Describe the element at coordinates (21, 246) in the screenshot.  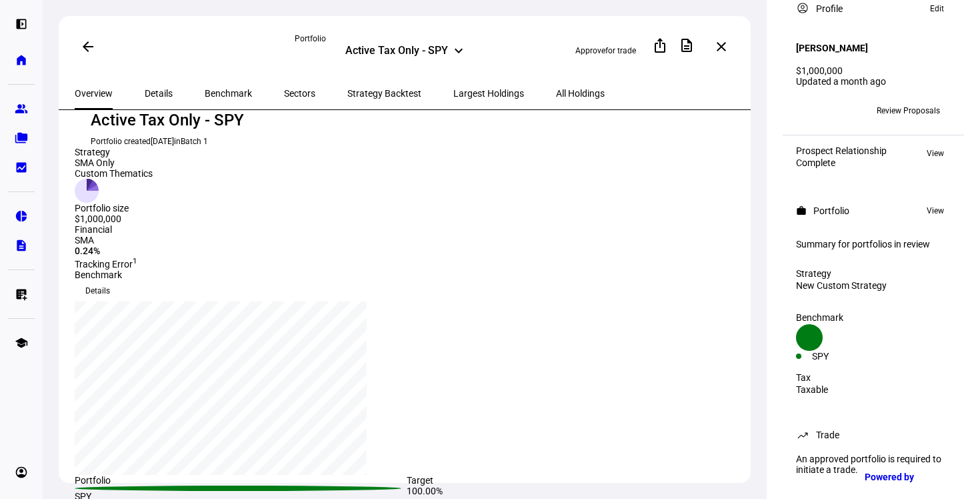
I see `eth-mat-symbol: description` at that location.